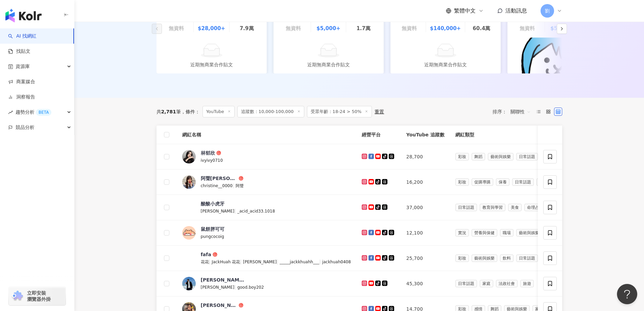 This screenshot has width=644, height=311. Describe the element at coordinates (22, 82) in the screenshot. I see `a: 商案媒合` at that location.